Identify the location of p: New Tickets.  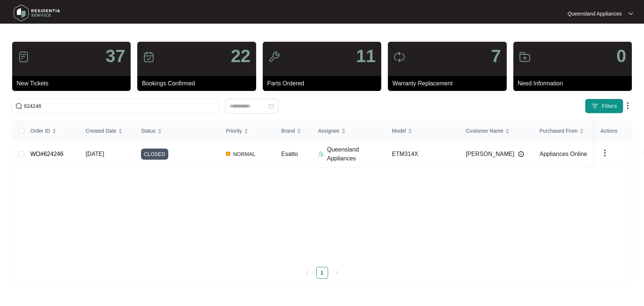
(73, 84).